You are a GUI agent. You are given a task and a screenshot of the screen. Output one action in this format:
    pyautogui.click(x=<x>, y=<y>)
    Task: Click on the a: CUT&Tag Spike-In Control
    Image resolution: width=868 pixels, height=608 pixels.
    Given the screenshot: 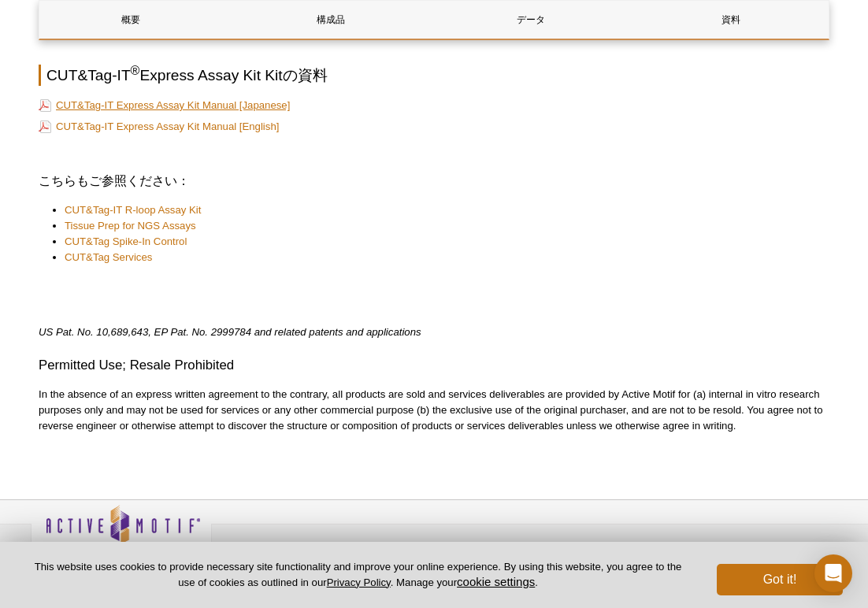 What is the action you would take?
    pyautogui.click(x=125, y=242)
    